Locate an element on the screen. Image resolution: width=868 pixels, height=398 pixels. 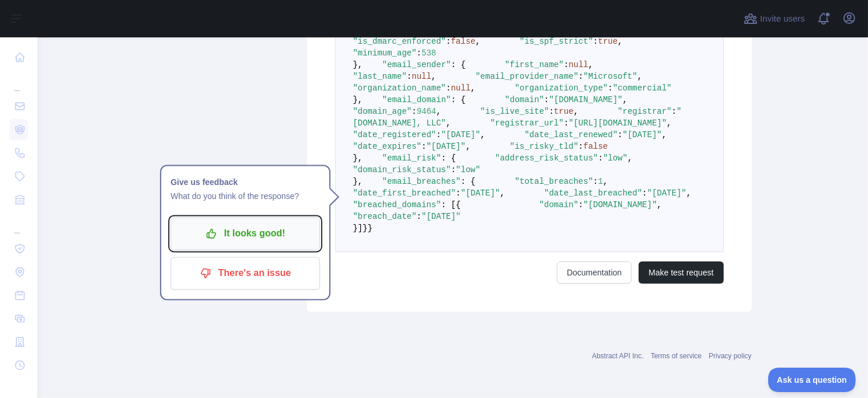
span: "email_provider_name" is located at coordinates (527, 76).